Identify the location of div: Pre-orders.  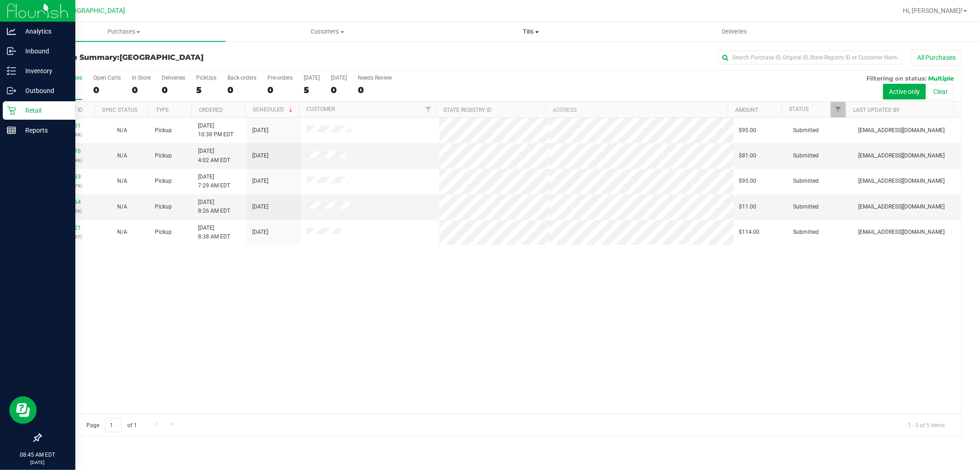
(280, 77).